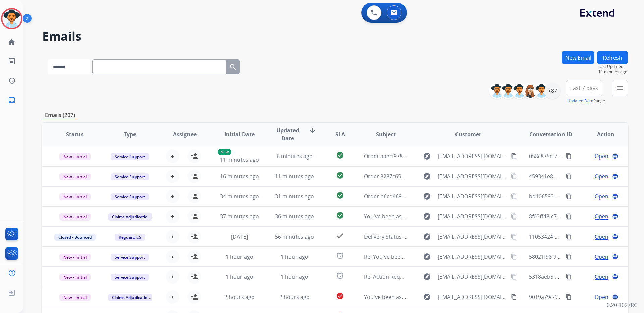  I want to click on span: 1 hour ago, so click(295, 277).